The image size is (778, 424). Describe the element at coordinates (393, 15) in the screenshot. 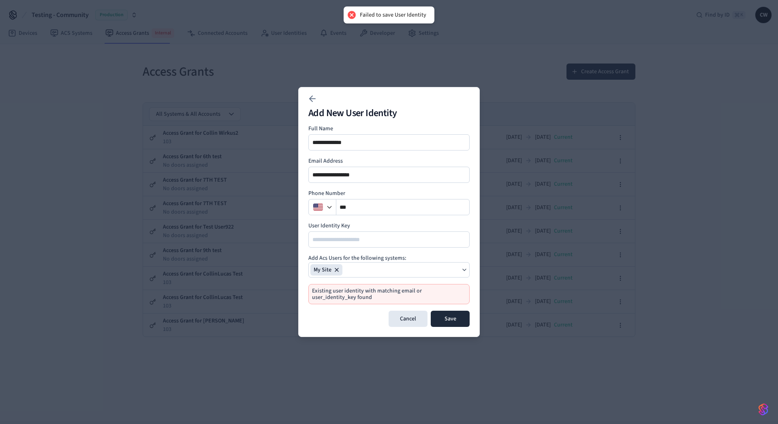

I see `div: Failed to save User Identity` at that location.